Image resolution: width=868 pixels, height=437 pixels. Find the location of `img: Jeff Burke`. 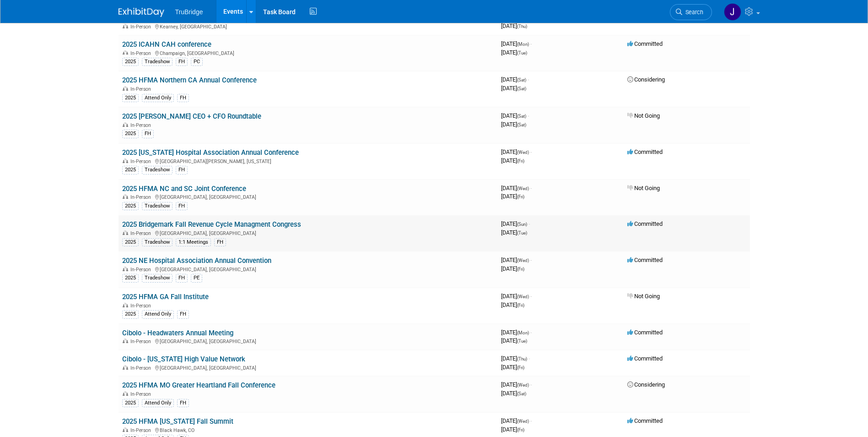

img: Jeff Burke is located at coordinates (733, 12).